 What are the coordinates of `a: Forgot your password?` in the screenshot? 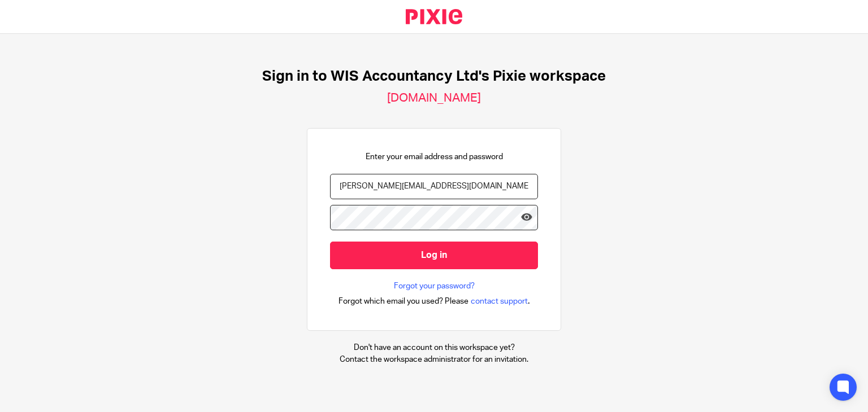 It's located at (434, 286).